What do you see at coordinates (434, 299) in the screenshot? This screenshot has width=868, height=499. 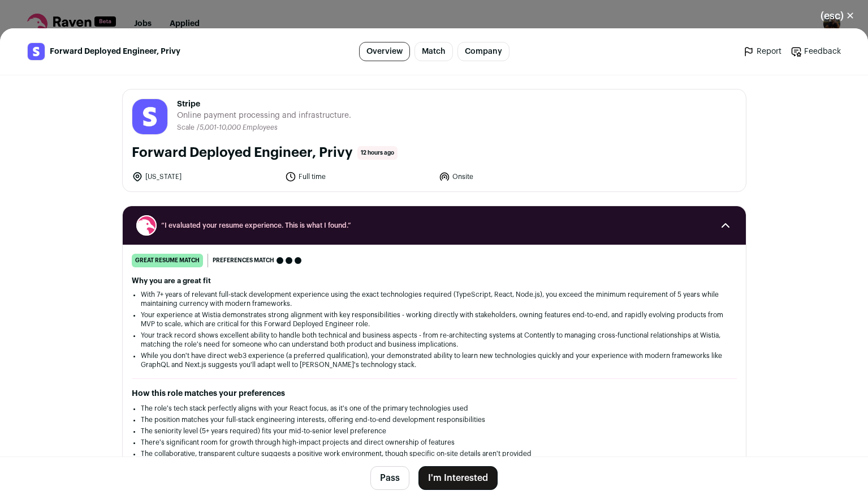 I see `li: With 7+ years of relevant full-stack development experience using the exact technologies required...` at bounding box center [434, 299].